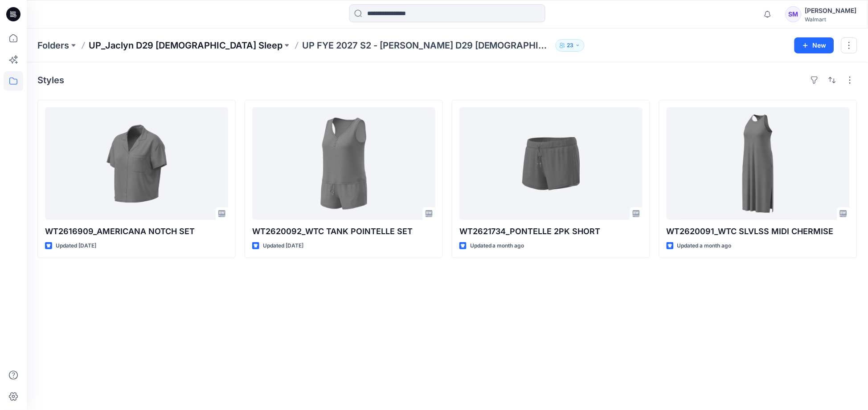  Describe the element at coordinates (136, 164) in the screenshot. I see `a: WT2616909_AMERICANA NOTCH SET` at that location.